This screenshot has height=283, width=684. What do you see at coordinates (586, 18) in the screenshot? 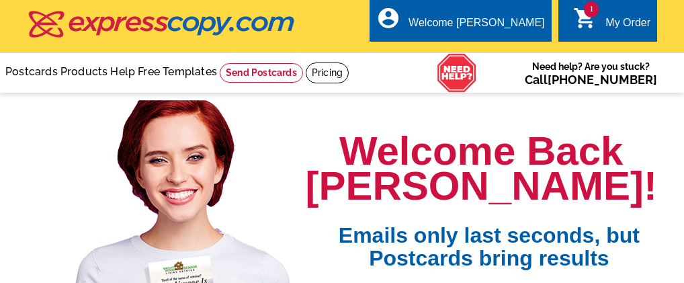
I see `i: shopping_cart` at bounding box center [586, 18].